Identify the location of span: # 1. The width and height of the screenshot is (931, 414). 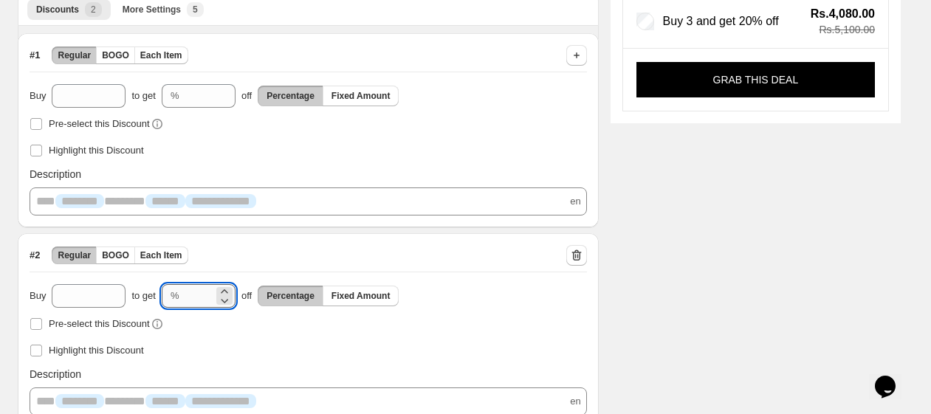
(35, 55).